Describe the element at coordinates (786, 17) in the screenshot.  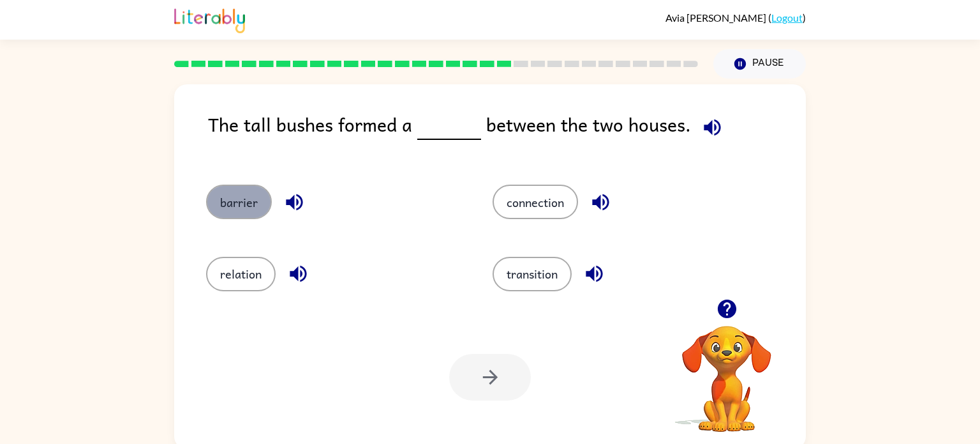
I see `a: Logout` at that location.